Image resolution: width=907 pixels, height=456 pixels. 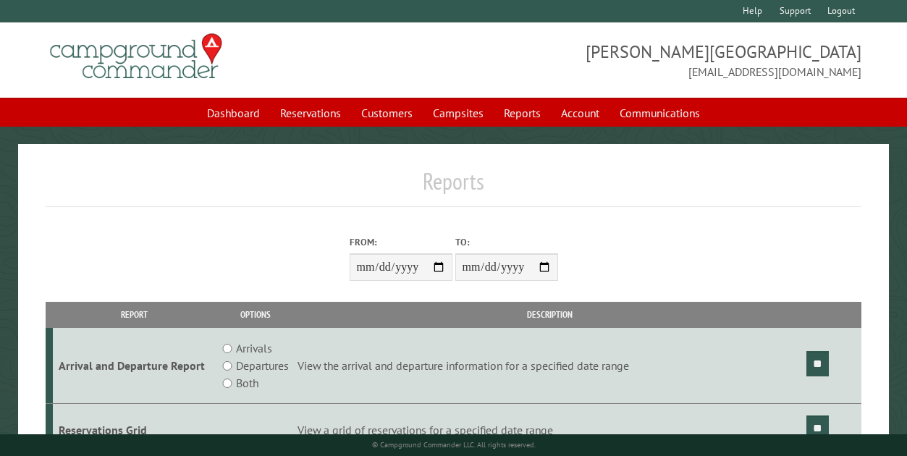 I want to click on td: Arrival and Departure Report, so click(x=135, y=366).